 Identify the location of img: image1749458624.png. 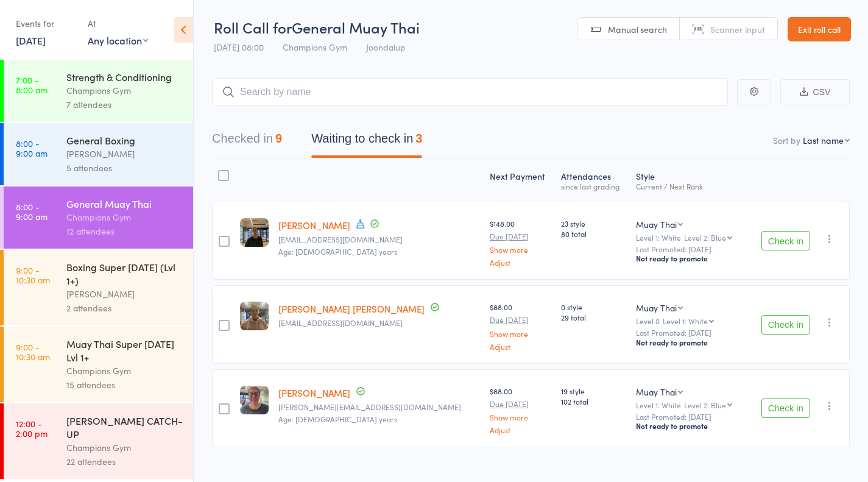
(254, 232).